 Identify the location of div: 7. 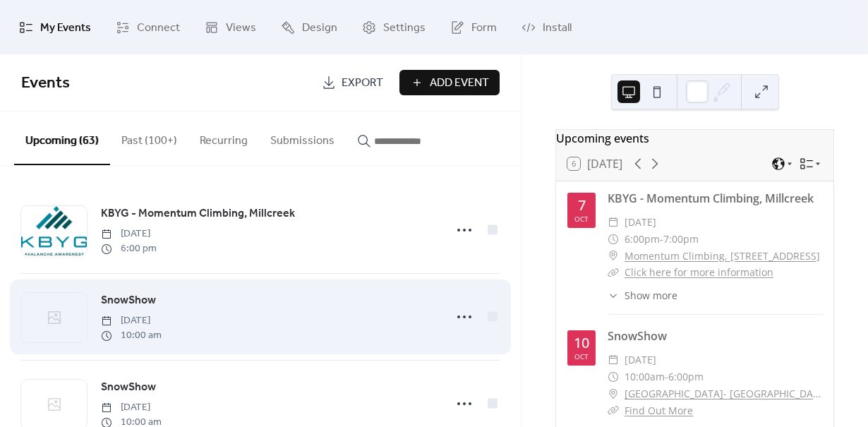
(582, 205).